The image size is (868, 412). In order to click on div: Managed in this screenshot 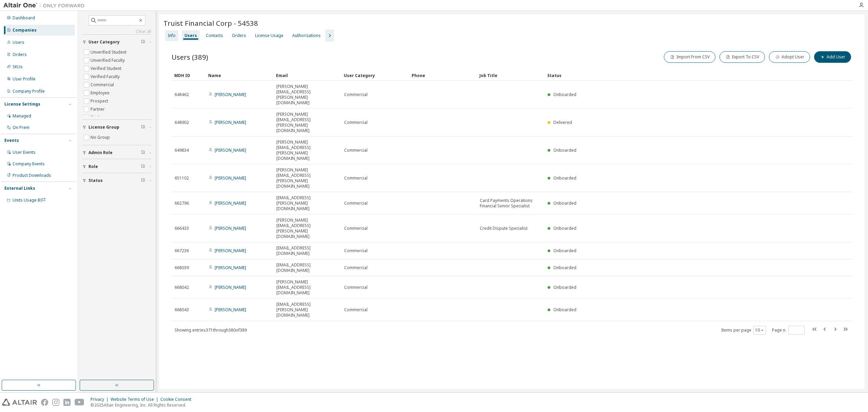, I will do `click(22, 116)`.